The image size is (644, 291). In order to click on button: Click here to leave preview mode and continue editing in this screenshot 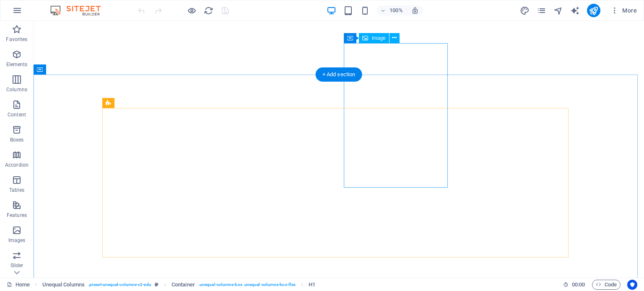, I will do `click(192, 10)`.